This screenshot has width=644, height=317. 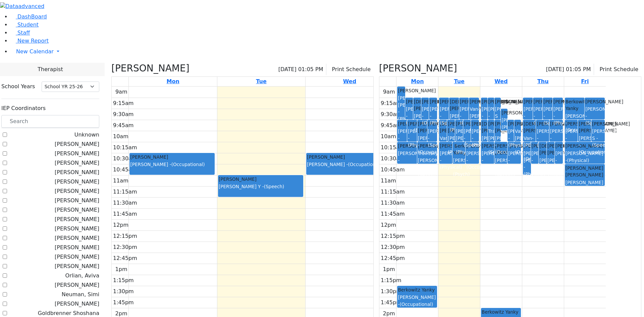 I want to click on div: 1:15pm, so click(x=391, y=280).